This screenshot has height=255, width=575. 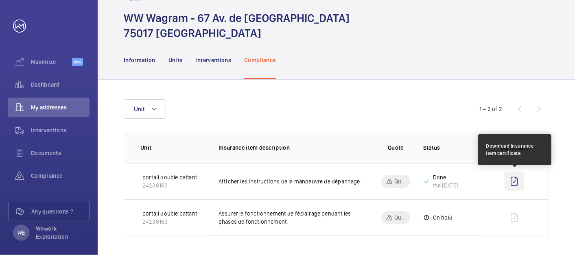 What do you see at coordinates (445, 177) in the screenshot?
I see `p: Done` at bounding box center [445, 177].